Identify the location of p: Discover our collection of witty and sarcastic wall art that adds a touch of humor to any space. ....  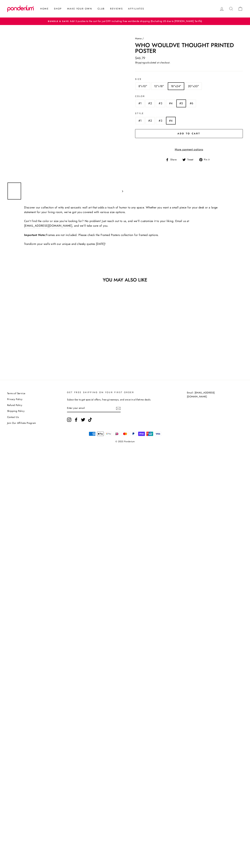
(125, 209).